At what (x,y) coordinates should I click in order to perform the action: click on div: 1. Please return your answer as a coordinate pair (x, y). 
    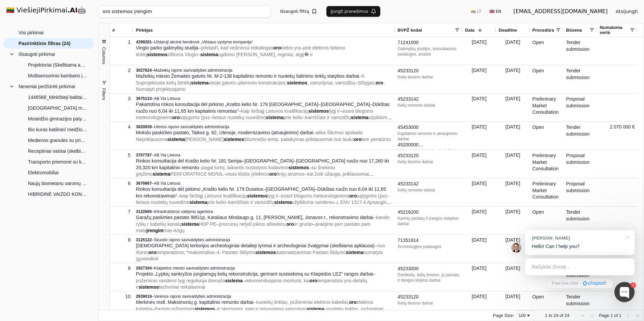
    Looking at the image, I should click on (121, 42).